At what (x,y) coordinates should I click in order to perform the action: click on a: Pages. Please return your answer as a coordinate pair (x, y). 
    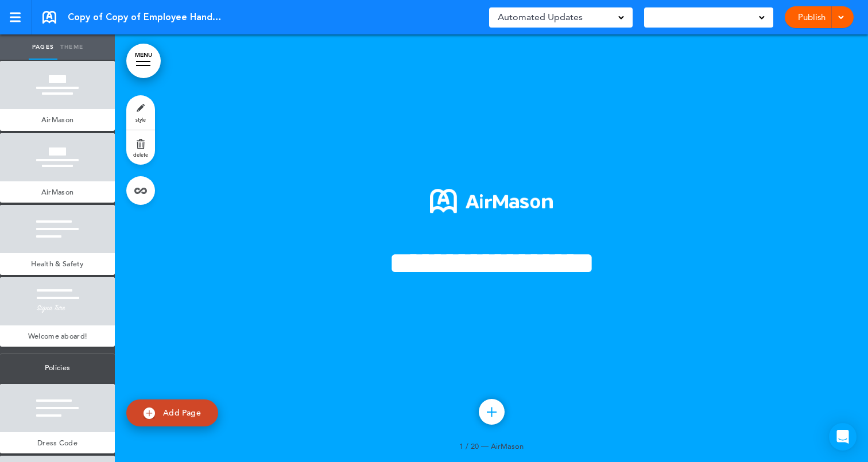
    Looking at the image, I should click on (43, 47).